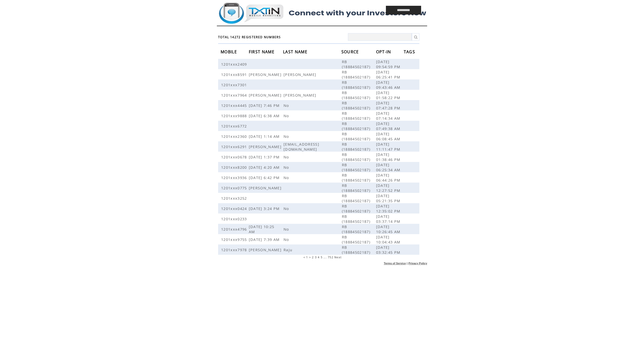  I want to click on span: TOTAL 14272 REGISTERED NUMBERS, so click(249, 37).